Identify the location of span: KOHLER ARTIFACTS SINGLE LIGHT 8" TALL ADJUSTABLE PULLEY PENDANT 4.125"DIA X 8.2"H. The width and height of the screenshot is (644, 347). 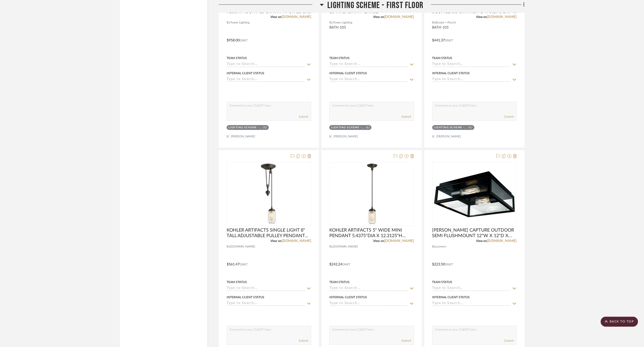
(269, 233).